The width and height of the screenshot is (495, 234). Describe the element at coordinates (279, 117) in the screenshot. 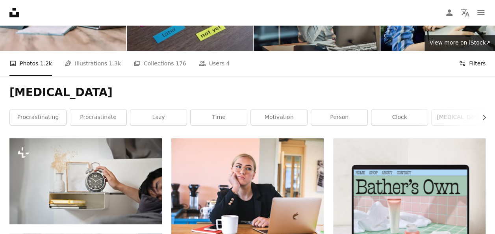

I see `a: motivation` at that location.